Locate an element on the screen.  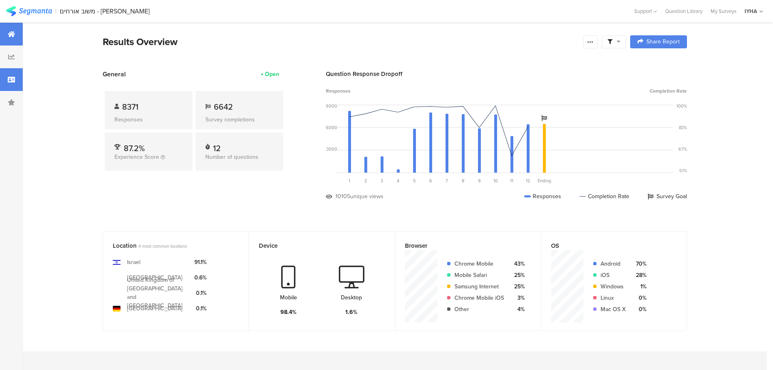
div: Question Library is located at coordinates (684, 11).